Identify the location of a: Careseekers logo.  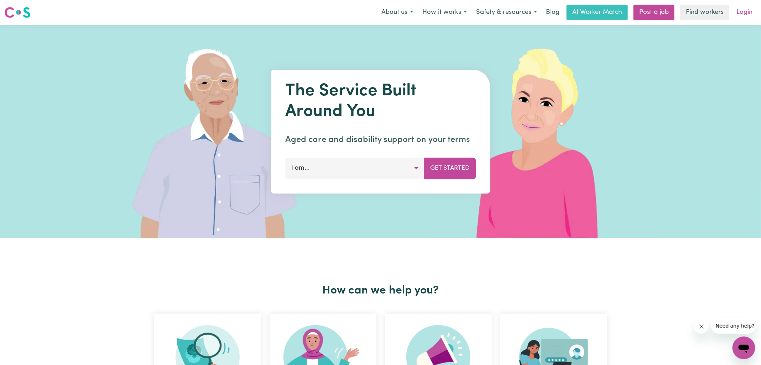
(17, 12).